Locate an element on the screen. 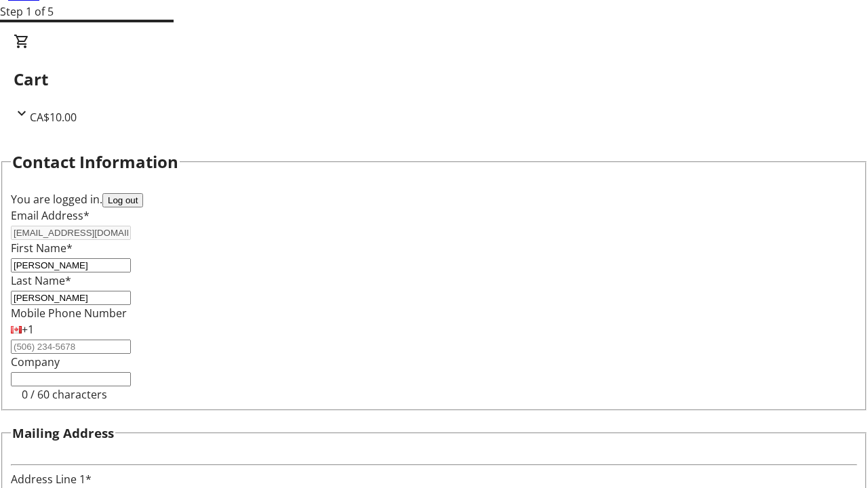 This screenshot has height=488, width=868. label: Last Name* is located at coordinates (40, 280).